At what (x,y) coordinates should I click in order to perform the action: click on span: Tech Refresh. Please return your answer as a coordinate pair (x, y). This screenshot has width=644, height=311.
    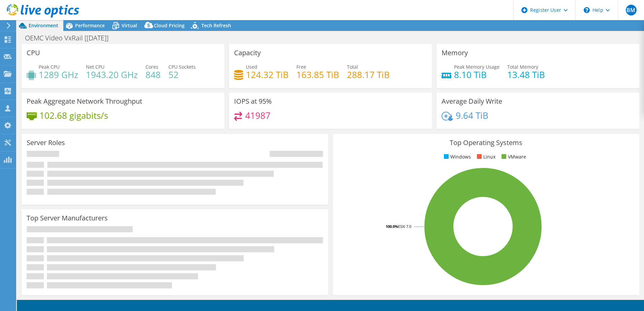
    Looking at the image, I should click on (216, 25).